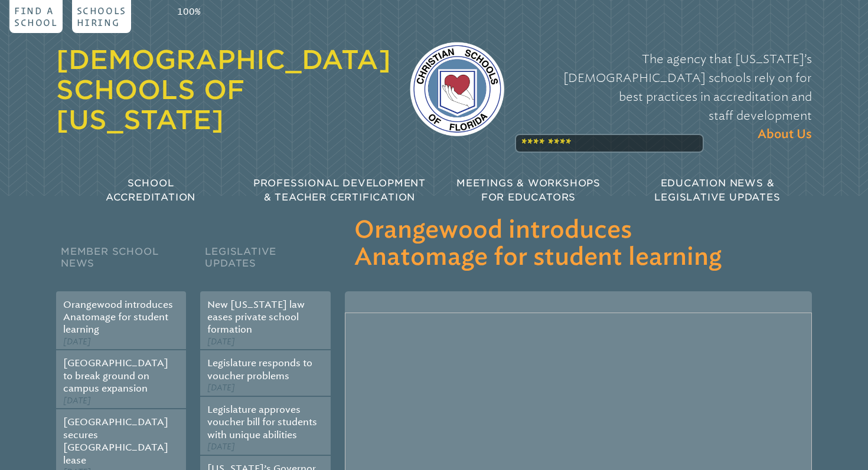 The height and width of the screenshot is (470, 868). I want to click on span: Professional Development & Teacher Certification, so click(339, 190).